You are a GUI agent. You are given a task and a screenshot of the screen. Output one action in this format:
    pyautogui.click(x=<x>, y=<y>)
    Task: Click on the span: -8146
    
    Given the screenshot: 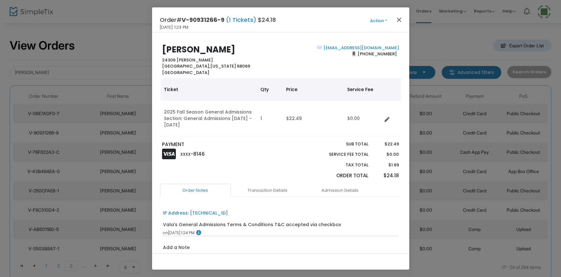 What is the action you would take?
    pyautogui.click(x=198, y=154)
    